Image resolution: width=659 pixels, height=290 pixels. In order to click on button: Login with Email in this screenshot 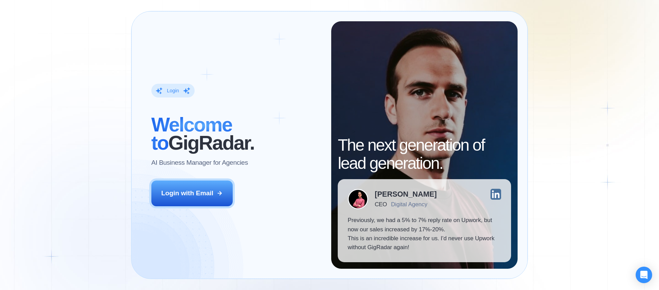, I will do `click(192, 193)`.